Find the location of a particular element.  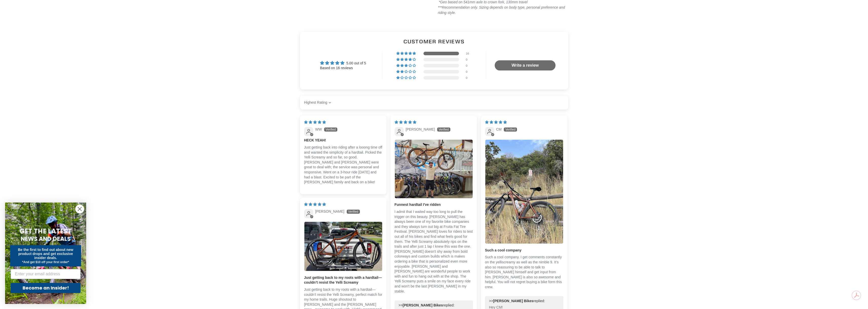

p: Just getting back into riding after a looong time off and wanted the simplicity of a hardtail. Pi... is located at coordinates (343, 165).